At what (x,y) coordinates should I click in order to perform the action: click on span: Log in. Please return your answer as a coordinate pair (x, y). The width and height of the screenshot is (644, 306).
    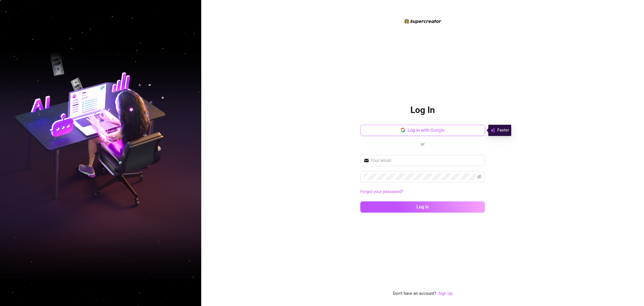
    Looking at the image, I should click on (423, 207).